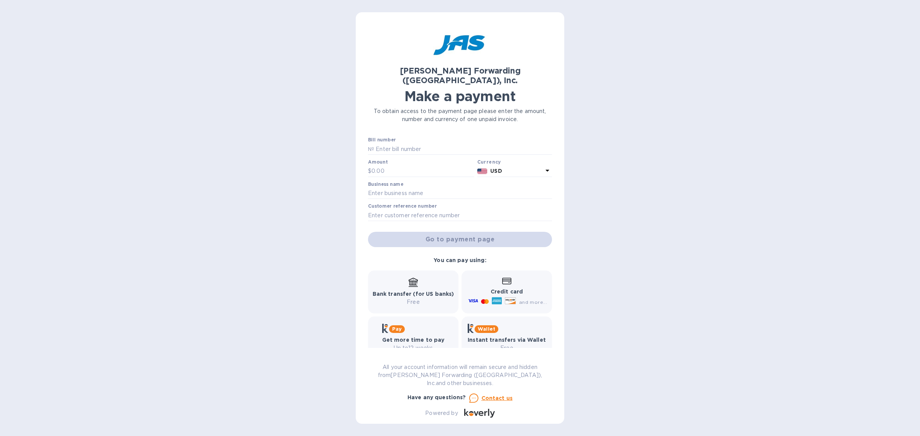  I want to click on input: Enter customer reference number, so click(460, 215).